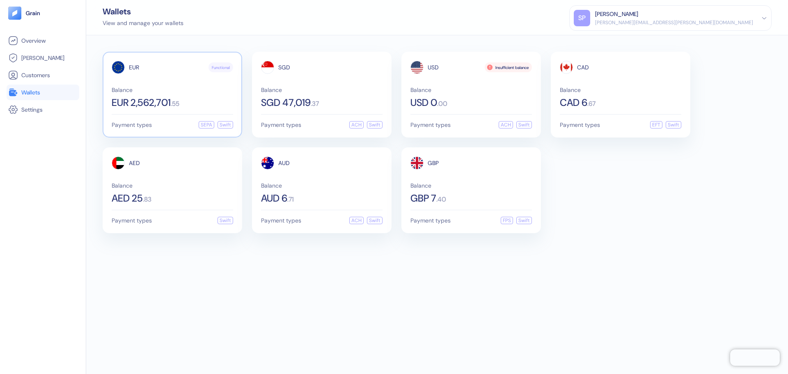 This screenshot has height=374, width=788. I want to click on span: CAD 6, so click(573, 103).